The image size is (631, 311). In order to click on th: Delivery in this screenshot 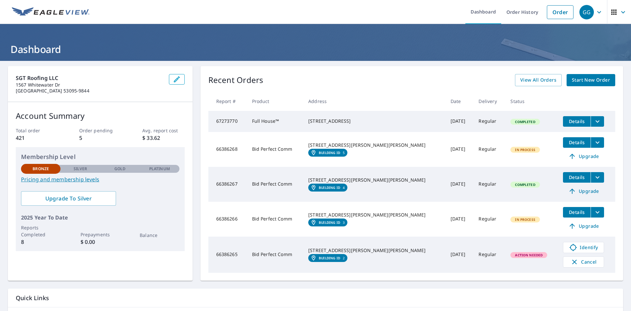, I will do `click(489, 101)`.